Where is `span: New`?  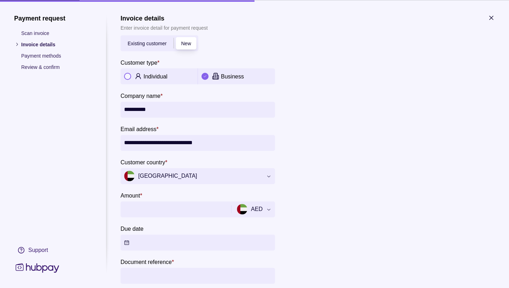 span: New is located at coordinates (186, 44).